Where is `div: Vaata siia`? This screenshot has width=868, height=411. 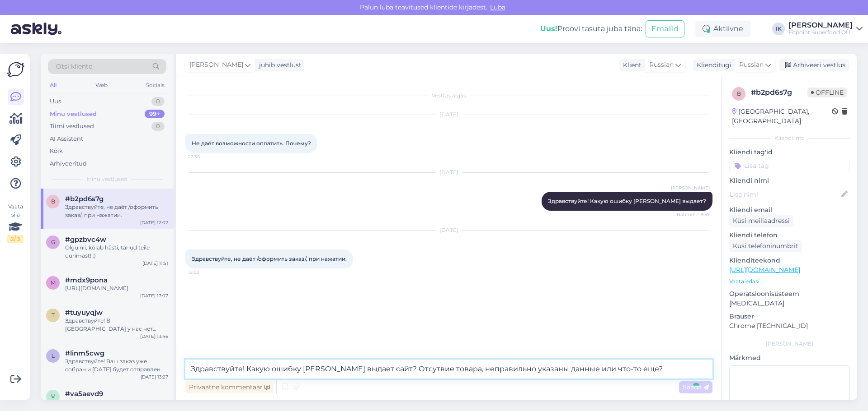
div: Vaata siia is located at coordinates (15, 223).